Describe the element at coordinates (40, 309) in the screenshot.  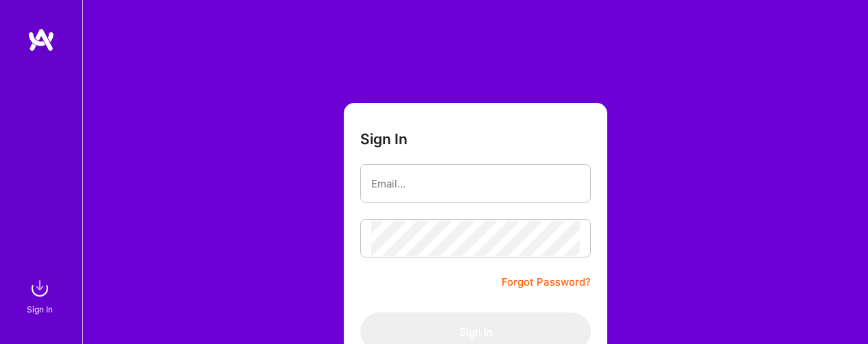
I see `div: Sign In` at that location.